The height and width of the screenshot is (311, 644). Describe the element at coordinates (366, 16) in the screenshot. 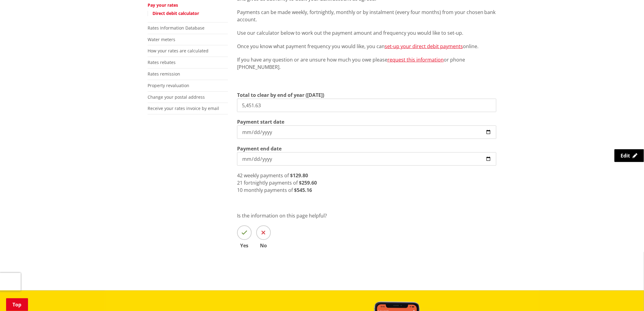

I see `p: Payments can be made weekly, fortnightly, monthly or by instalment (every four months) from your ...` at that location.